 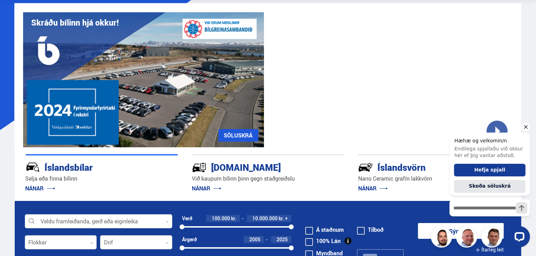 I want to click on div: Íslandsvörn, so click(x=422, y=166).